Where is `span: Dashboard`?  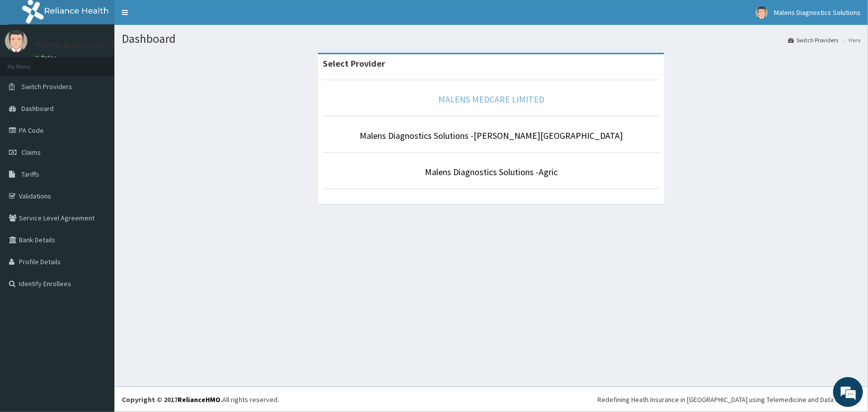 span: Dashboard is located at coordinates (37, 109).